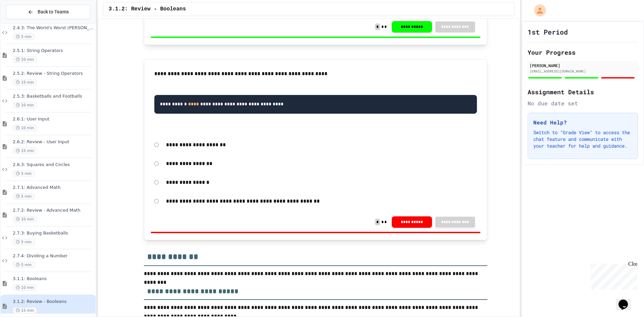  What do you see at coordinates (583, 139) in the screenshot?
I see `p: Switch to "Grade View" to access the chat feature and communicate with your teacher for help and ...` at bounding box center [583, 139].